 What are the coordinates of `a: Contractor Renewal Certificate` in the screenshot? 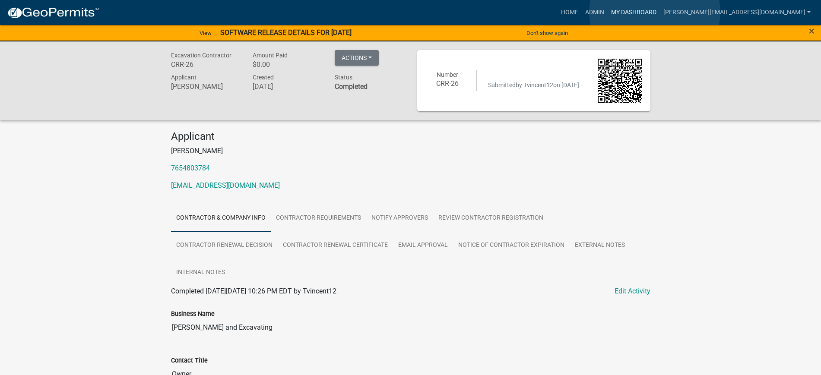 It's located at (335, 246).